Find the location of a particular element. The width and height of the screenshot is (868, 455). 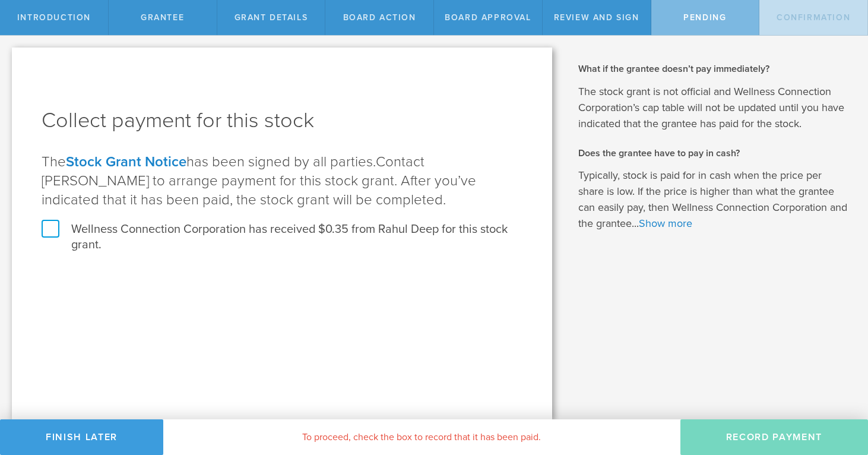

h1: Collect payment for this stock is located at coordinates (282, 121).